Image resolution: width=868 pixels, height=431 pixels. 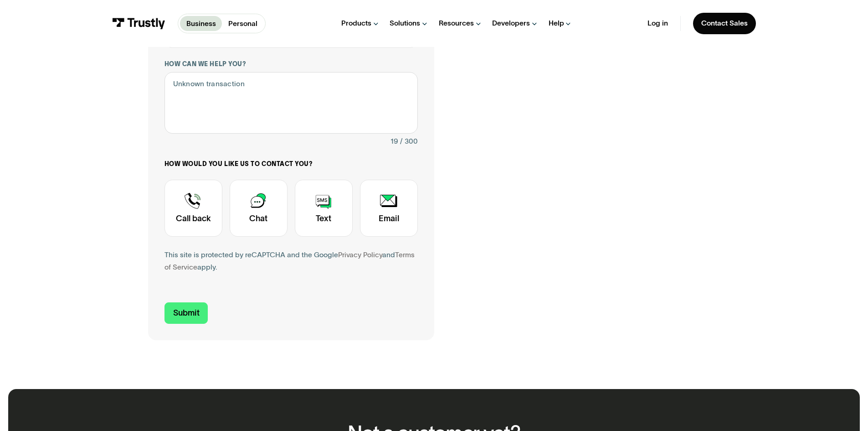 I want to click on div: This site is protected by reCAPTCHA and the Google and apply., so click(x=291, y=261).